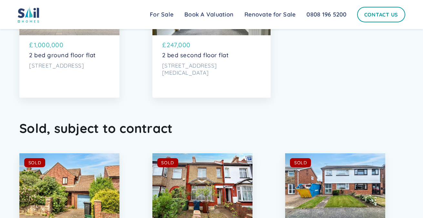  I want to click on a: 0808 196 5200, so click(326, 15).